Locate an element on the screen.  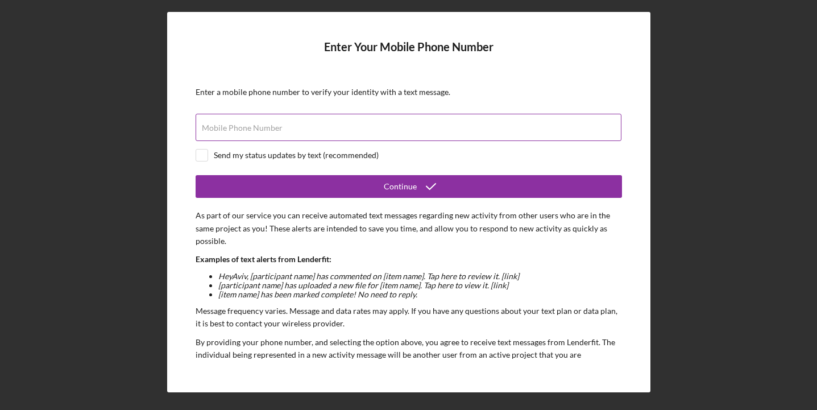
div: Continue is located at coordinates (400, 187).